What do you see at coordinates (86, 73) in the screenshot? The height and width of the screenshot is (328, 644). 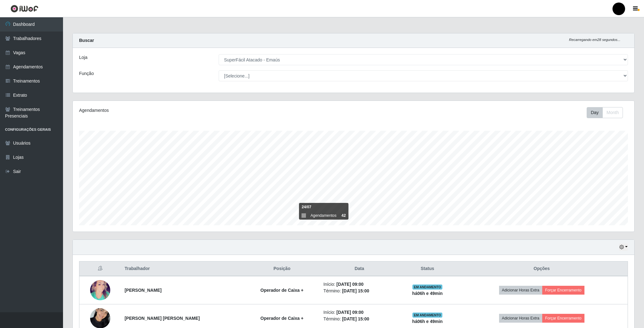 I see `label: Função` at bounding box center [86, 73].